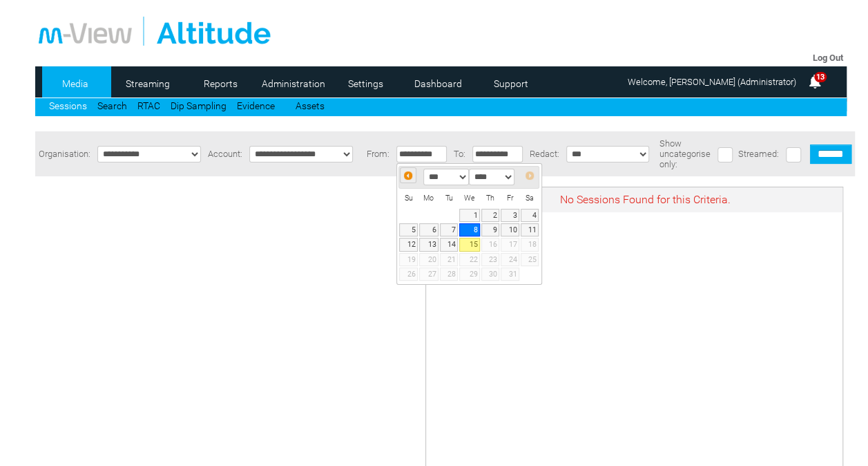 The image size is (868, 466). I want to click on a: 11, so click(529, 230).